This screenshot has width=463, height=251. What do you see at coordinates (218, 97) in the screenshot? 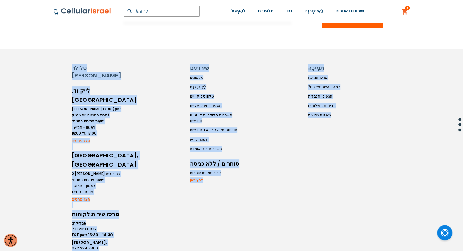
I see `a: טלפונים קוויים` at bounding box center [218, 97].